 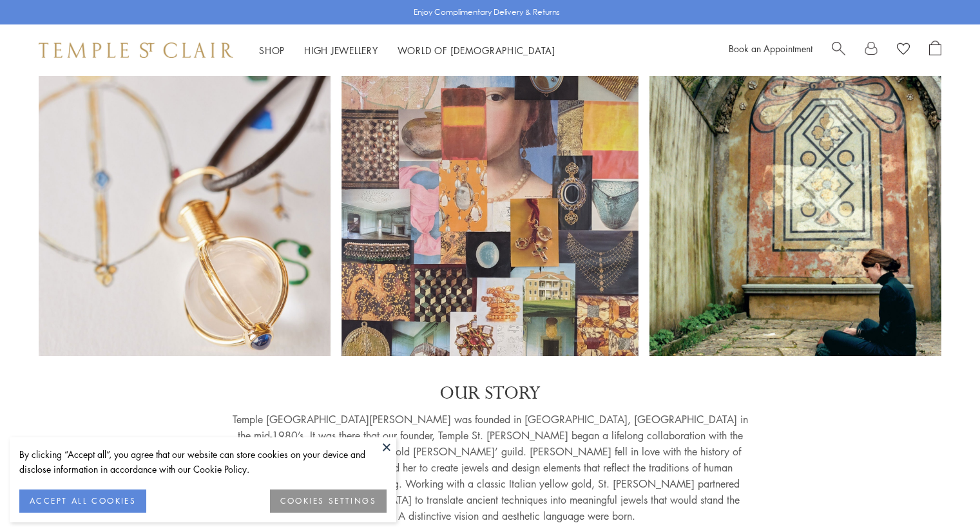 I want to click on a: ShopShop, so click(x=272, y=51).